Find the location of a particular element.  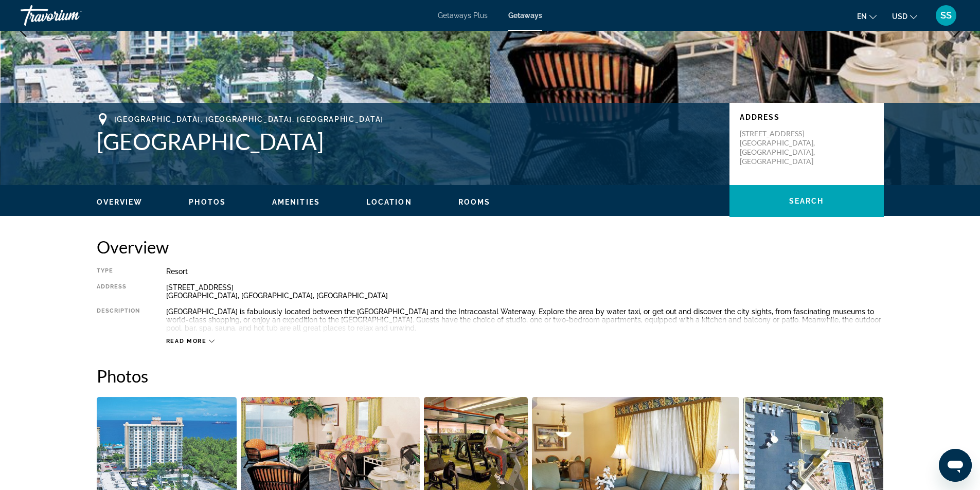

a: Travorium is located at coordinates (72, 15).